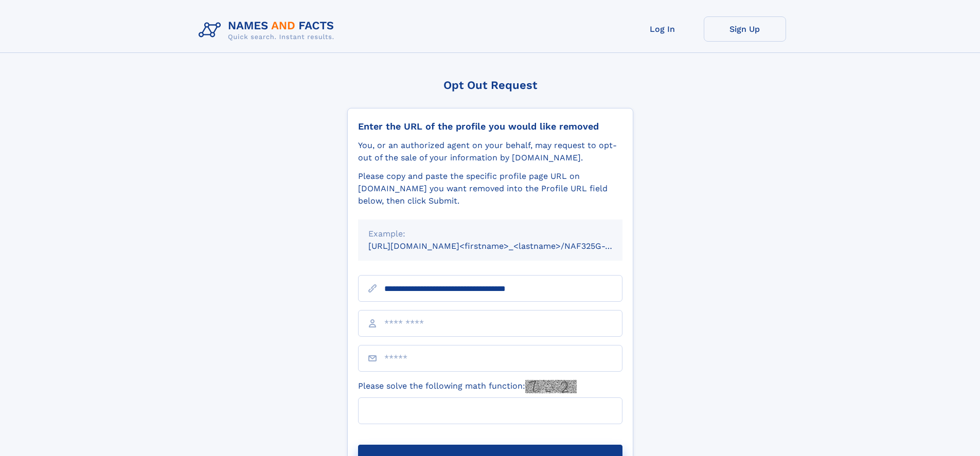 The height and width of the screenshot is (456, 980). I want to click on img: Logo Names and Facts, so click(268, 30).